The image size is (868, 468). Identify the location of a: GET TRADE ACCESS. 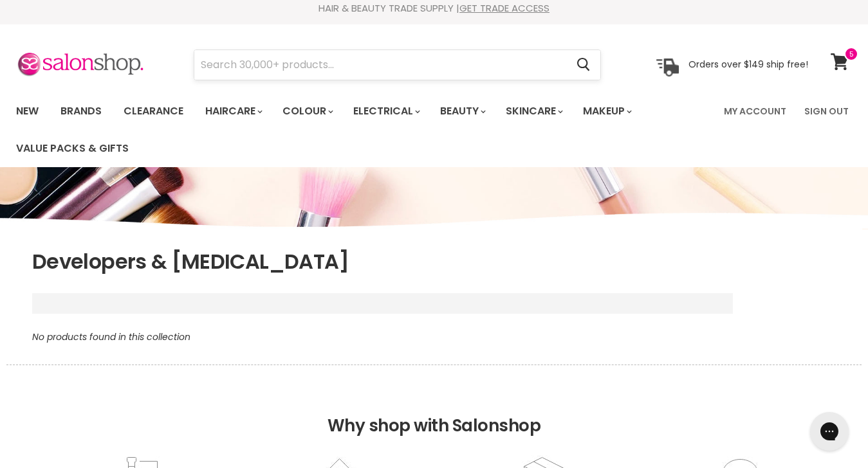
(504, 7).